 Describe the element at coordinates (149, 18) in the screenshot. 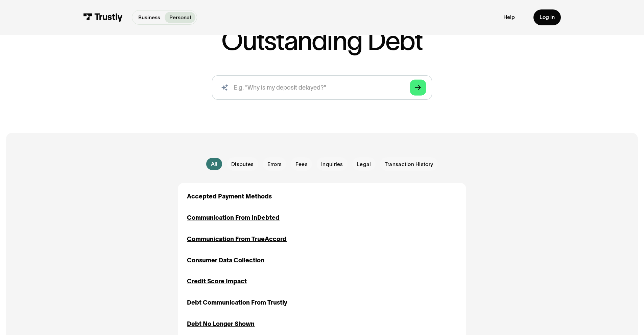

I see `p: Business` at that location.